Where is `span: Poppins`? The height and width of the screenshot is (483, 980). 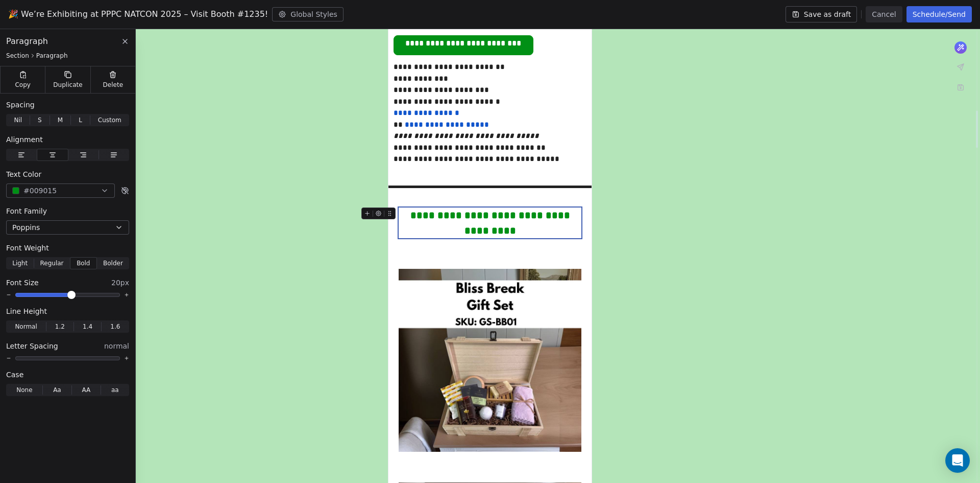 span: Poppins is located at coordinates (26, 227).